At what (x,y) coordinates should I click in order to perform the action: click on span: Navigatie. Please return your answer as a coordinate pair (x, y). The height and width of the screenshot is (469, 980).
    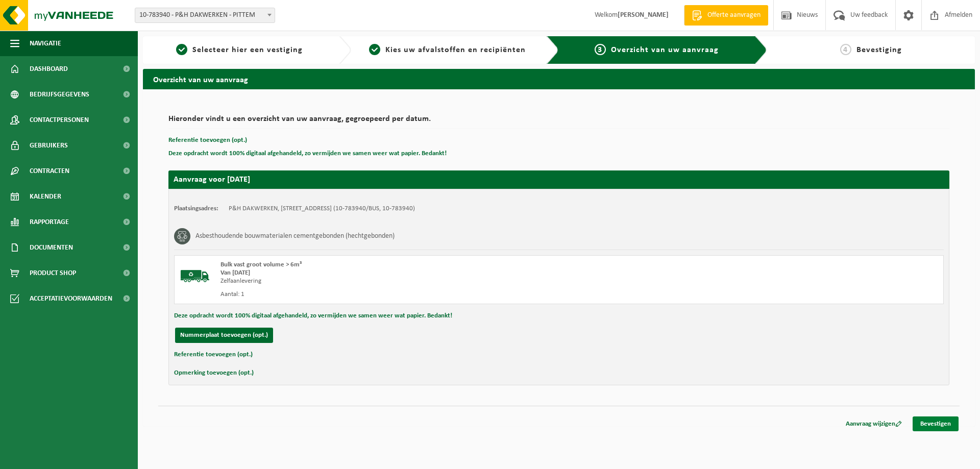
    Looking at the image, I should click on (45, 43).